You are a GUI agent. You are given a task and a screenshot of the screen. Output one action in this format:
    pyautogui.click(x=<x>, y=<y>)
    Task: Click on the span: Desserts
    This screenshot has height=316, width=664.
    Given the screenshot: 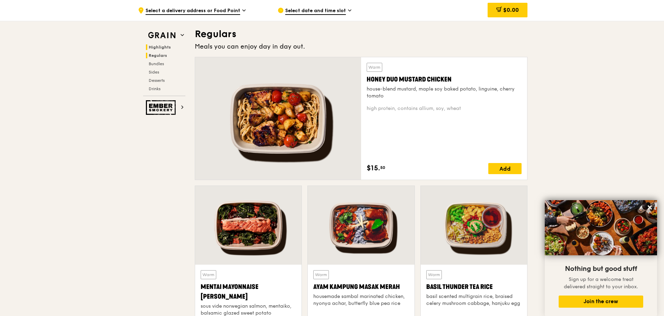 What is the action you would take?
    pyautogui.click(x=157, y=80)
    